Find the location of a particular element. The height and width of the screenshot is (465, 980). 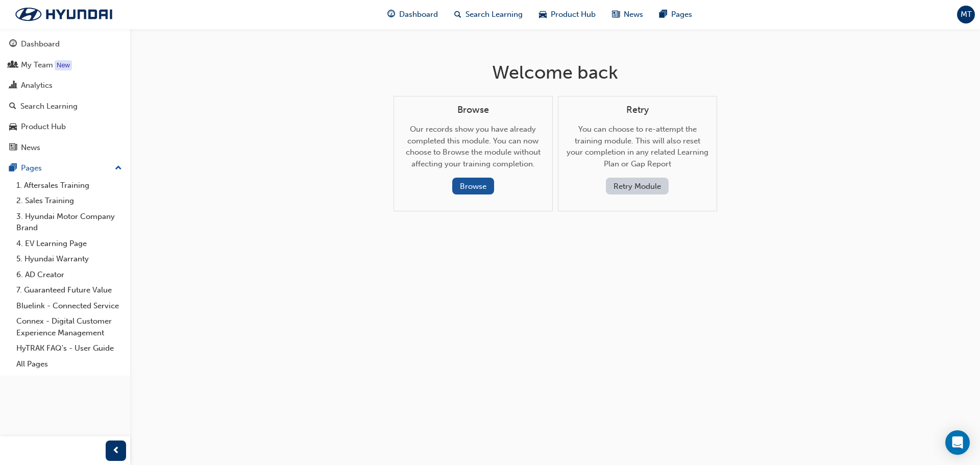

a: search-iconSearch Learning is located at coordinates (489, 15).